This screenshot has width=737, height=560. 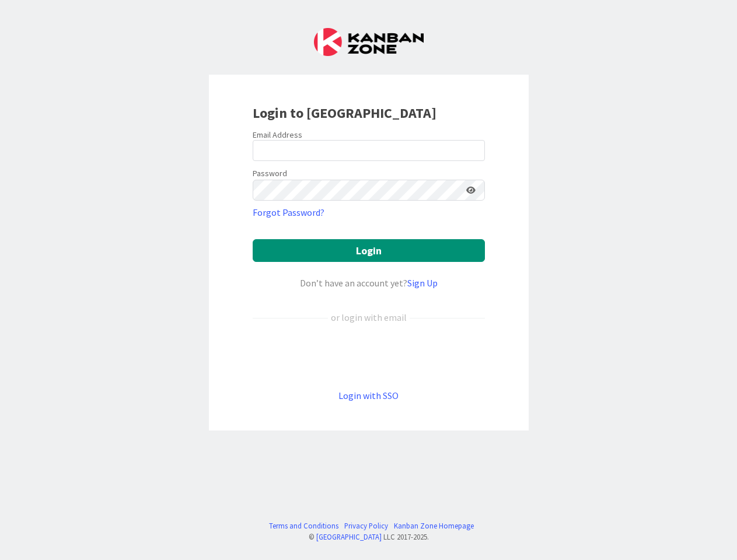 I want to click on button: Login, so click(x=369, y=250).